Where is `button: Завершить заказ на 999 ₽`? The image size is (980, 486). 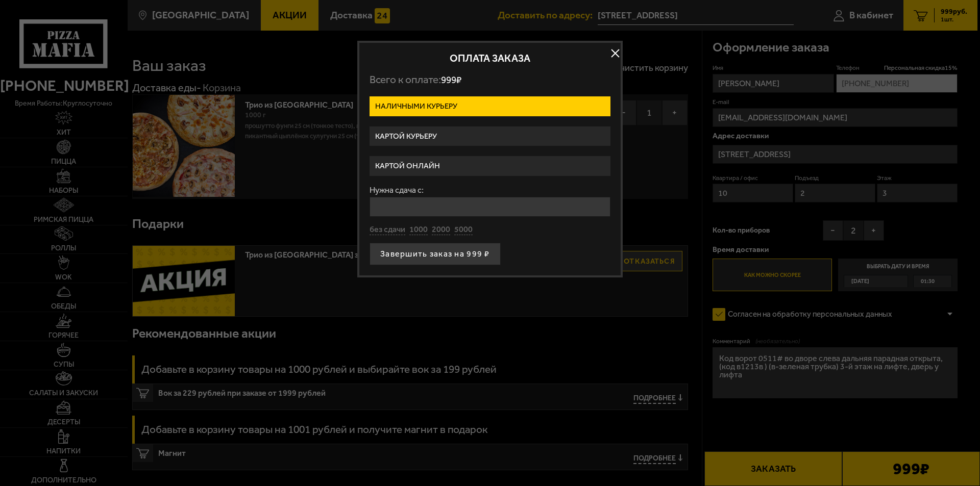
button: Завершить заказ на 999 ₽ is located at coordinates (435, 254).